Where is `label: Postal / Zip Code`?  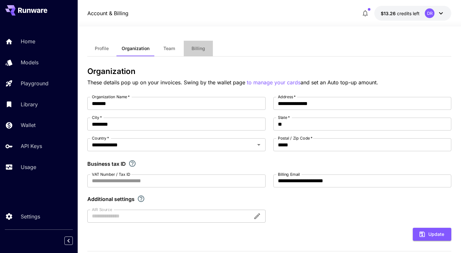 label: Postal / Zip Code is located at coordinates (295, 138).